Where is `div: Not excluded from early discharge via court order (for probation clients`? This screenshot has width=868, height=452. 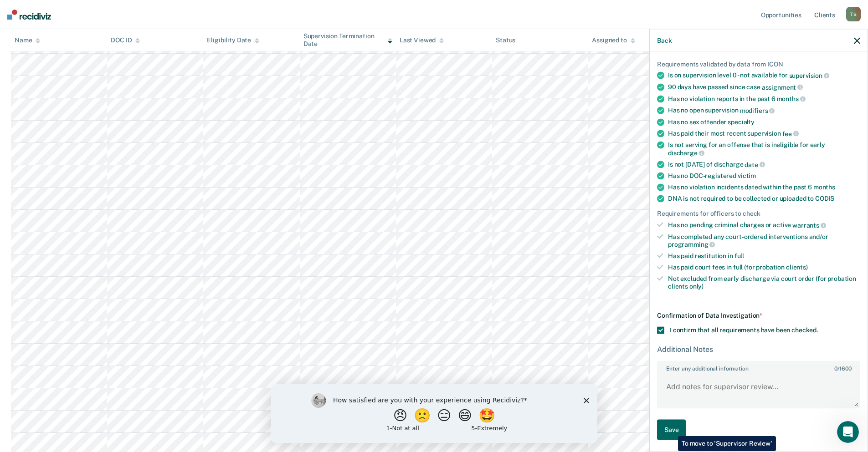
div: Not excluded from early discharge via court order (for probation clients is located at coordinates (764, 282).